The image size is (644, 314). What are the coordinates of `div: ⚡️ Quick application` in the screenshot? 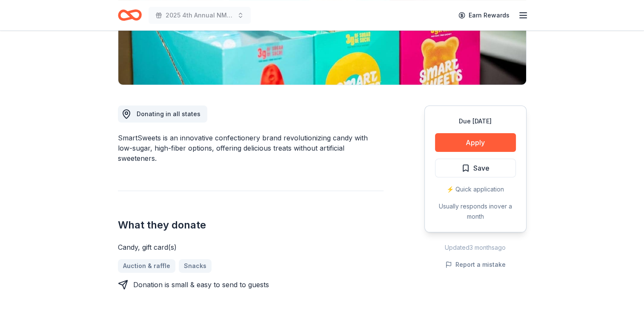 It's located at (475, 189).